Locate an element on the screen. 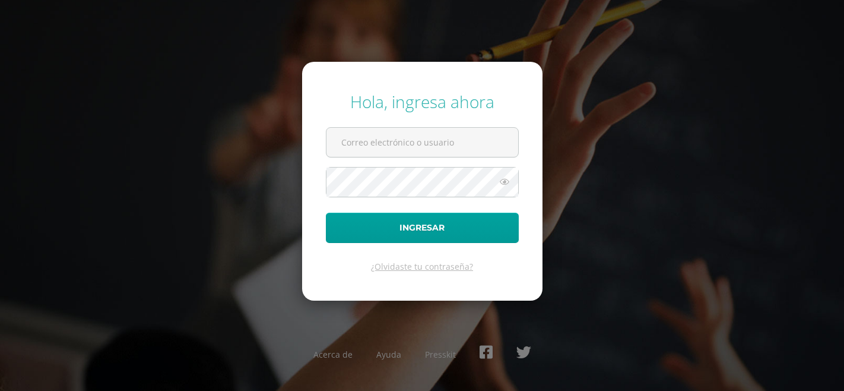  input: Correo electrónico o usuario is located at coordinates (422, 142).